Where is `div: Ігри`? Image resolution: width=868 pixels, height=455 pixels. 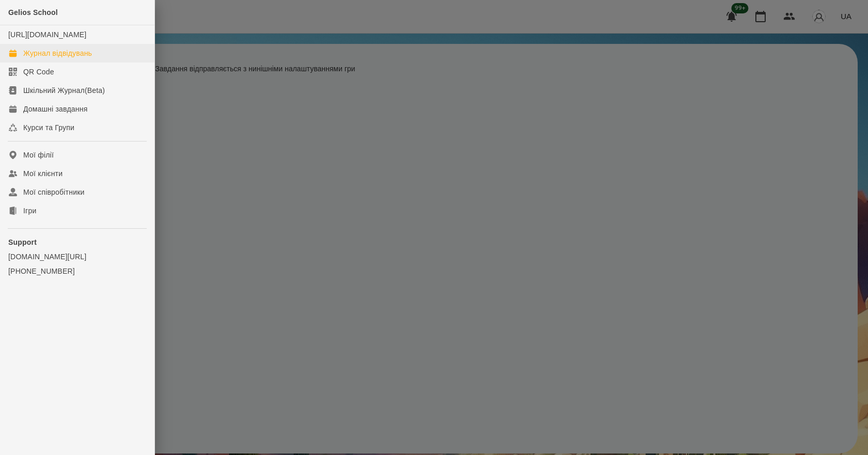 div: Ігри is located at coordinates (29, 211).